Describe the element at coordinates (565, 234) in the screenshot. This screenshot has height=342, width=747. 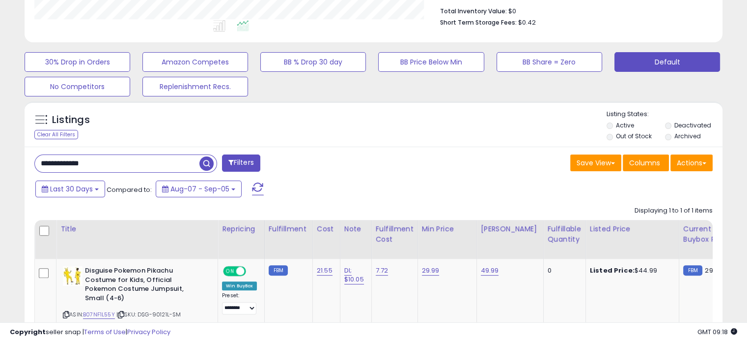
I see `div: Fulfillable Quantity` at that location.